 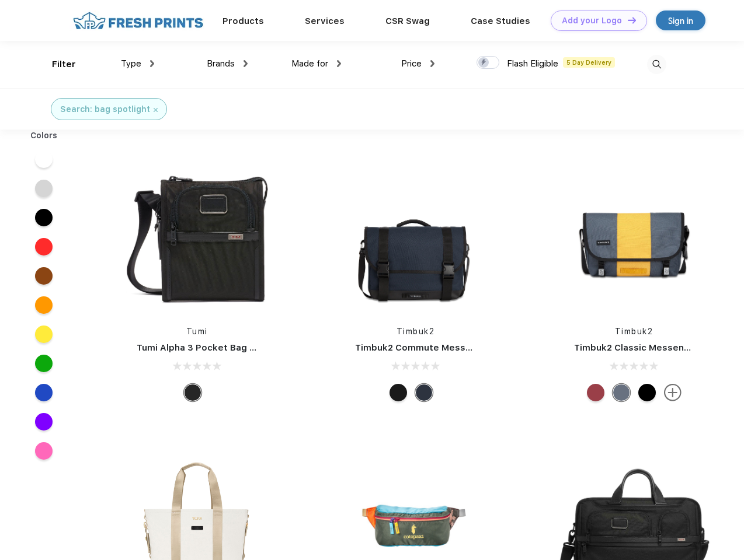 I want to click on a: Tumi Alpha 3 Pocket Bag Small, so click(x=205, y=348).